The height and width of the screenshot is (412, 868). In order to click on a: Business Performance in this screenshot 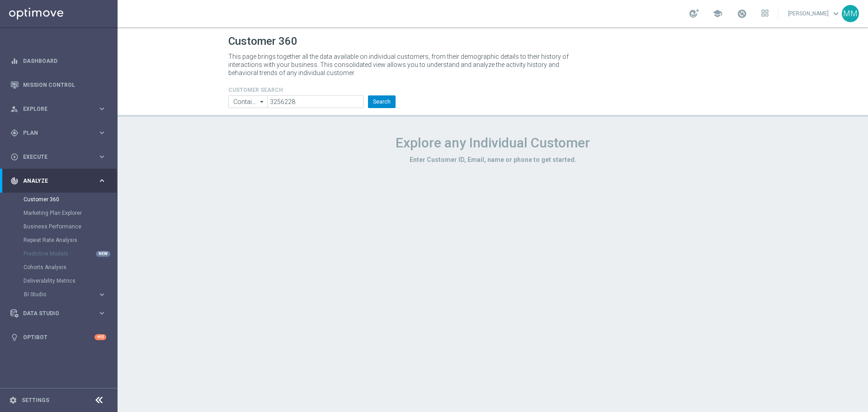, I will do `click(58, 227)`.